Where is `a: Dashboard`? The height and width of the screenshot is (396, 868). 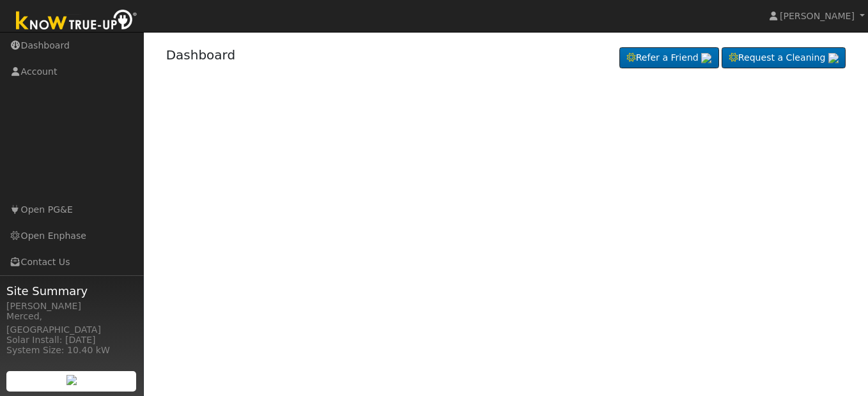 a: Dashboard is located at coordinates (200, 55).